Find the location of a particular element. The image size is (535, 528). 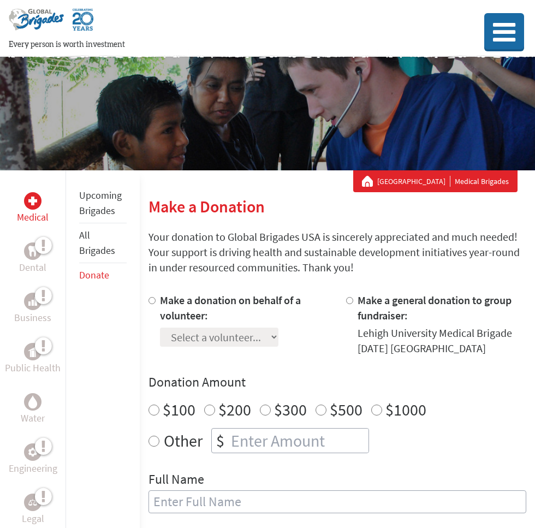

label: Full Name is located at coordinates (176, 480).